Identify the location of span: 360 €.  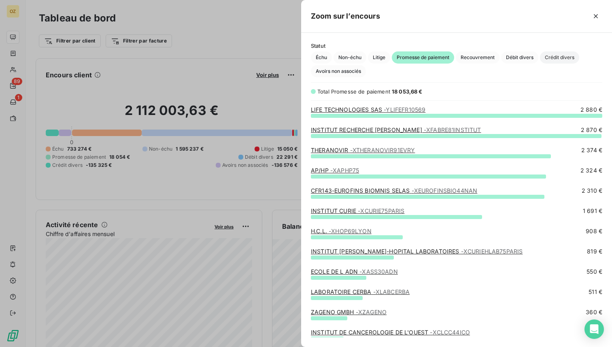
(594, 312).